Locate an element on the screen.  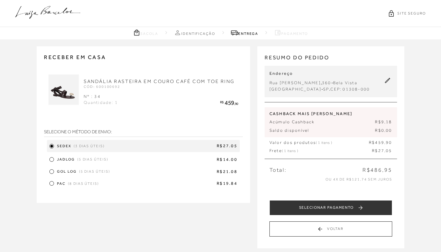
span: (3 dias úteis) is located at coordinates (89, 146).